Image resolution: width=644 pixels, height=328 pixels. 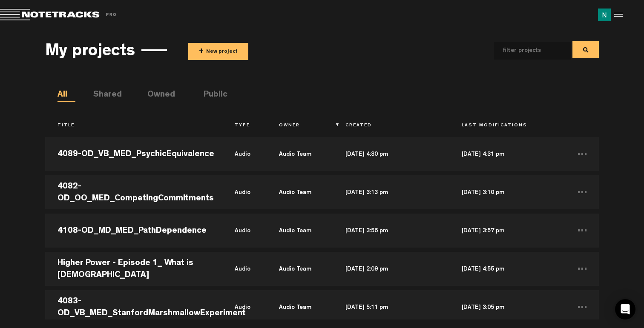 What do you see at coordinates (90, 52) in the screenshot?
I see `h3: My projects` at bounding box center [90, 52].